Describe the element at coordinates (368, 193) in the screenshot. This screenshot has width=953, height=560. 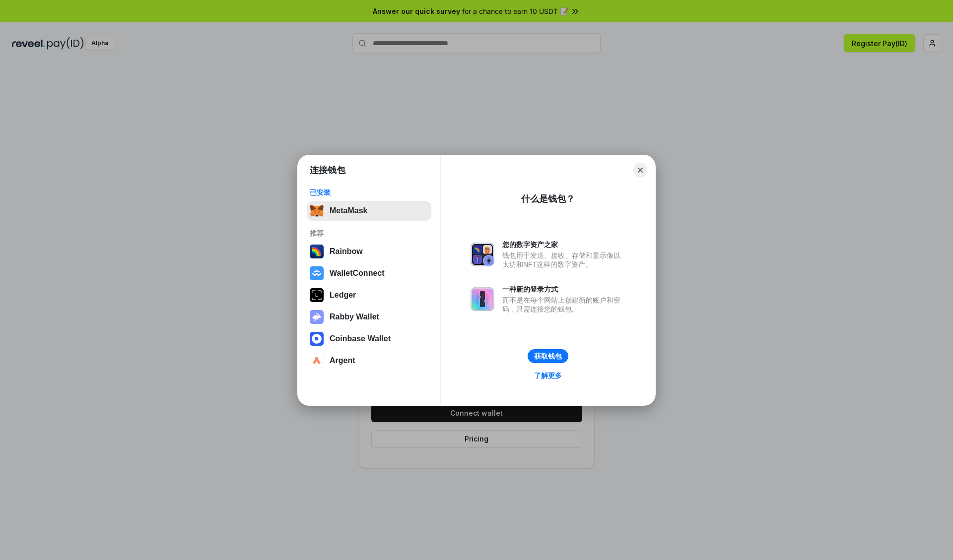
I see `div: 已安装` at that location.